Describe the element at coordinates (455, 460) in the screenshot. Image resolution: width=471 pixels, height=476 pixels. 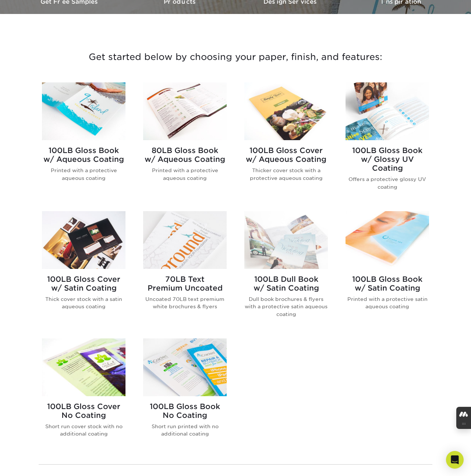
I see `div: Open Intercom Messenger` at that location.